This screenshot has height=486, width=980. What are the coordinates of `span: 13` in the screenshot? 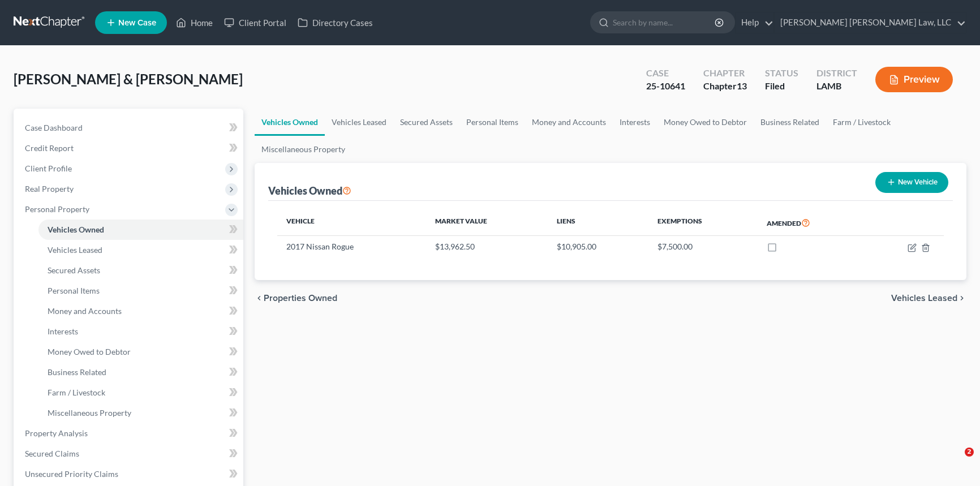 It's located at (742, 85).